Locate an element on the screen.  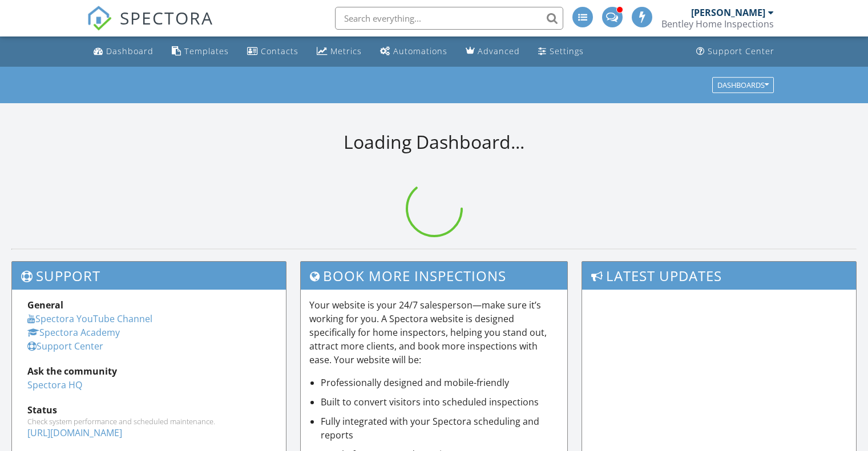
a: Spectora Academy is located at coordinates (74, 333).